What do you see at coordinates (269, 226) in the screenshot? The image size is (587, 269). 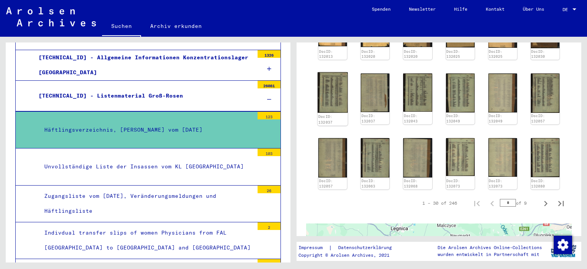 I see `div: 2` at bounding box center [269, 226].